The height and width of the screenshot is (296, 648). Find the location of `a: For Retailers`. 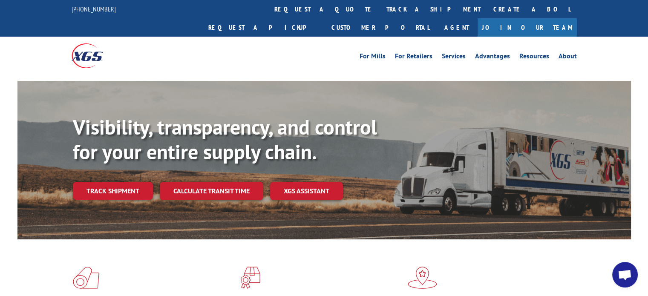

a: For Retailers is located at coordinates (414, 58).